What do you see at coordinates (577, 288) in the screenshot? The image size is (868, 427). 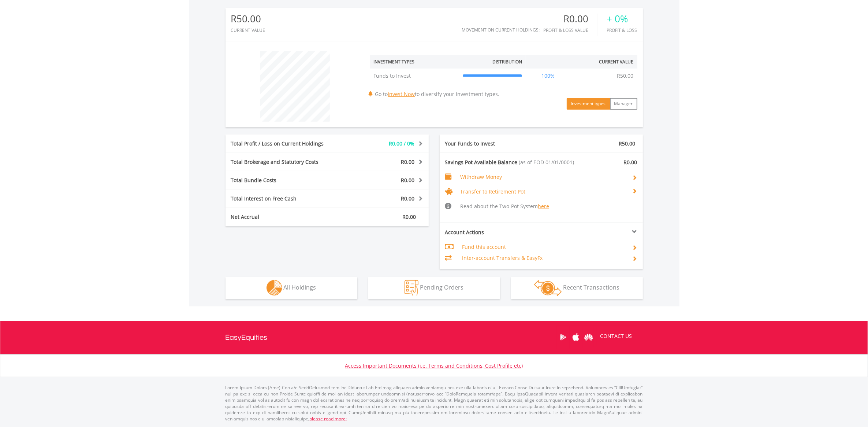 I see `button: Recent Transactions` at bounding box center [577, 288].